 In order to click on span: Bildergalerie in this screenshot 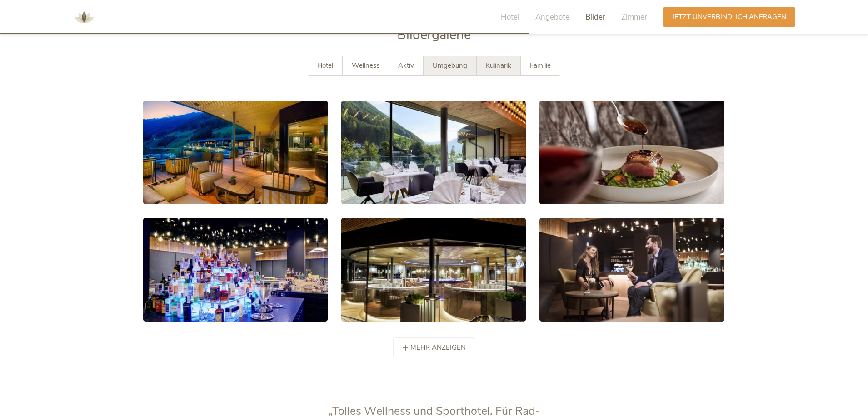, I will do `click(434, 35)`.